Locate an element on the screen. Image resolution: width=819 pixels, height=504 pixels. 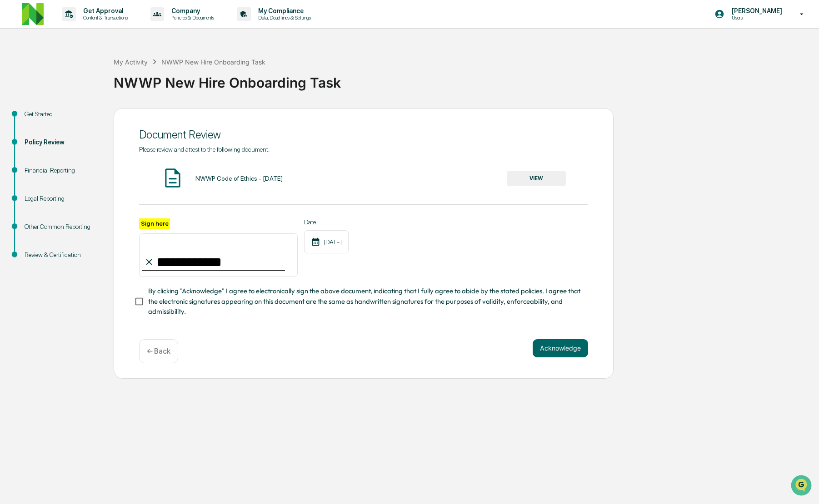
div: Legal Reporting is located at coordinates (62, 198).